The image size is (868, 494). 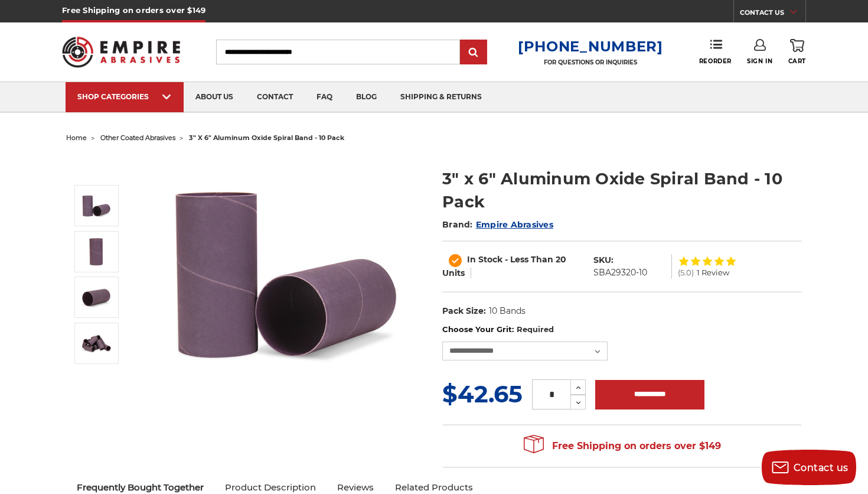 What do you see at coordinates (515, 224) in the screenshot?
I see `span: Empire Abrasives` at bounding box center [515, 224].